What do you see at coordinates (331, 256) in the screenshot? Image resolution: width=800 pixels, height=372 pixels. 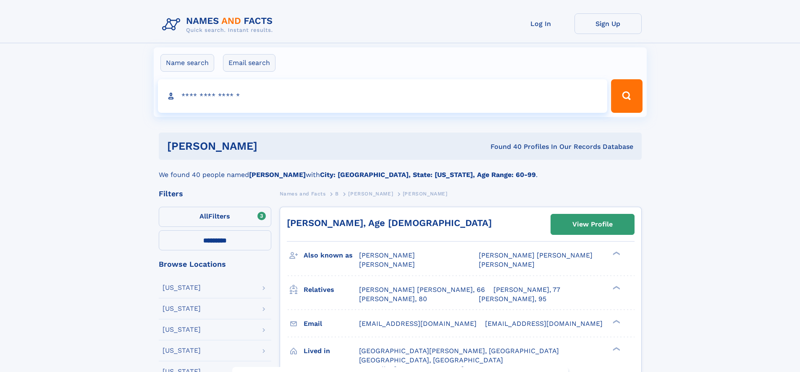 I see `h3: Also known as` at bounding box center [331, 256].